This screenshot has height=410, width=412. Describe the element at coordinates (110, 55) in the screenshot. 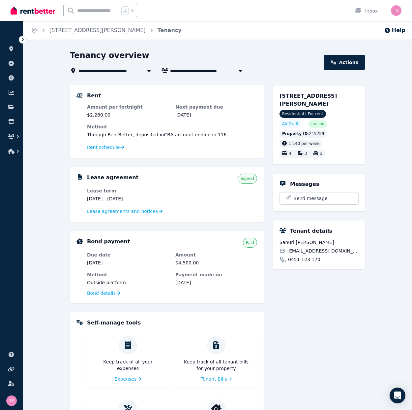

I see `h1: Tenancy overview` at that location.